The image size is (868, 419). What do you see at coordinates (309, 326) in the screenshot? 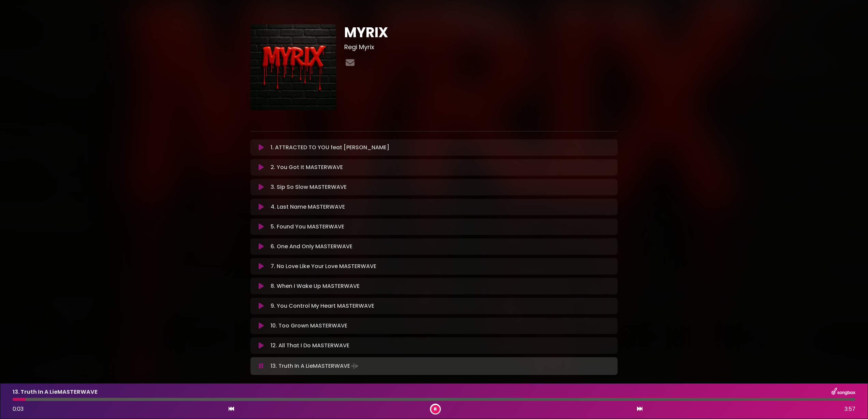
I see `p: 10. Too Grown MASTERWAVE` at bounding box center [309, 326].